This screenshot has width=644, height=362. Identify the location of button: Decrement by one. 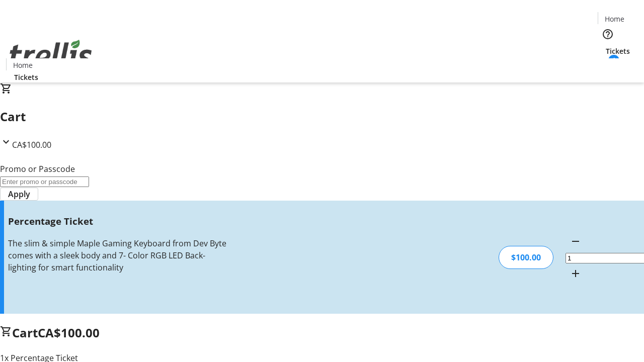
(576, 241).